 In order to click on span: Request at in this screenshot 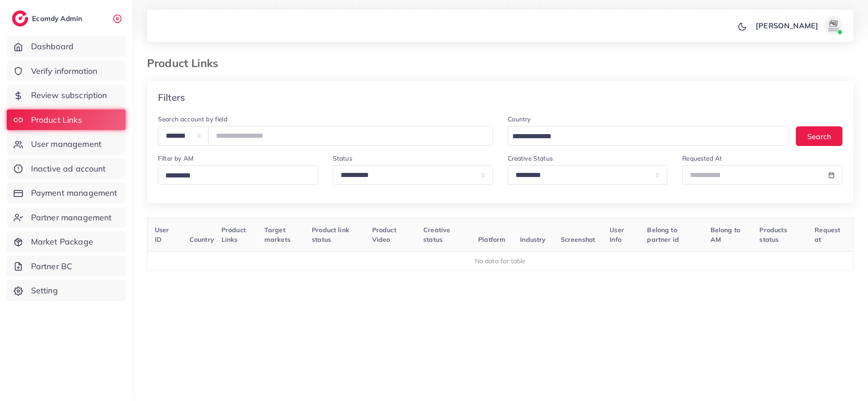, I will do `click(827, 234)`.